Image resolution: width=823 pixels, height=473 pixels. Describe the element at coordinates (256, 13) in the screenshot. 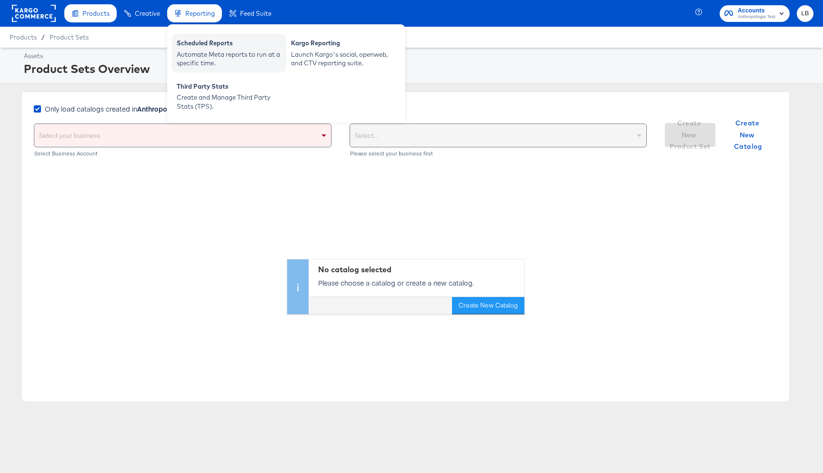

I see `span: Feed Suite` at that location.